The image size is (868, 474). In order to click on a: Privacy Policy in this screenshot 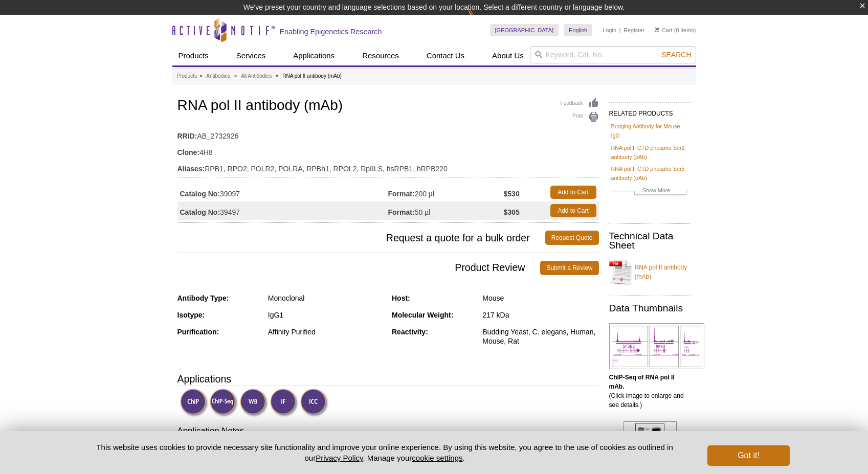, I will do `click(339, 458)`.